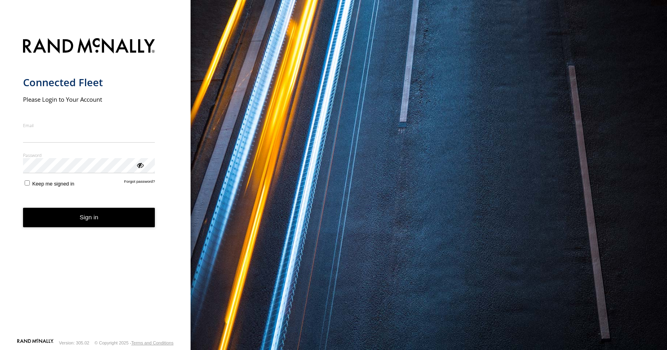 Image resolution: width=667 pixels, height=350 pixels. I want to click on a: Terms and Conditions, so click(152, 343).